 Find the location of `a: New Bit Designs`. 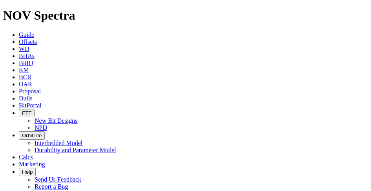

a: New Bit Designs is located at coordinates (56, 121).